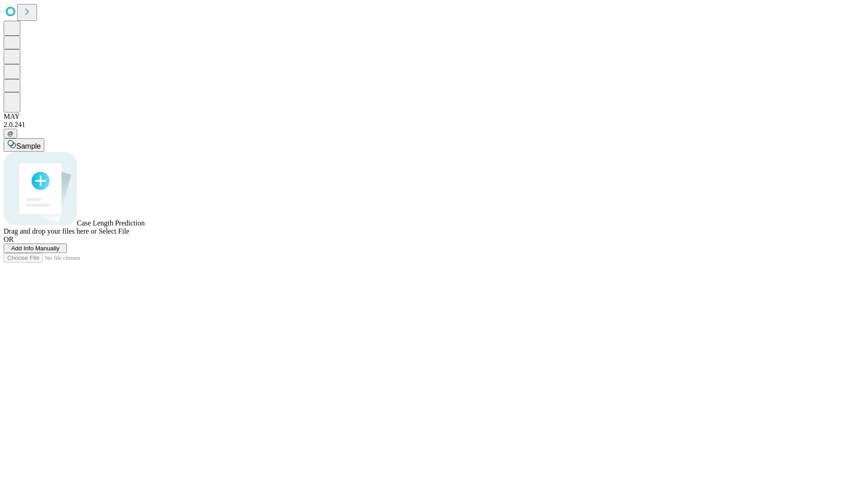 This screenshot has width=868, height=488. What do you see at coordinates (36, 248) in the screenshot?
I see `button: Add Info Manually` at bounding box center [36, 248].